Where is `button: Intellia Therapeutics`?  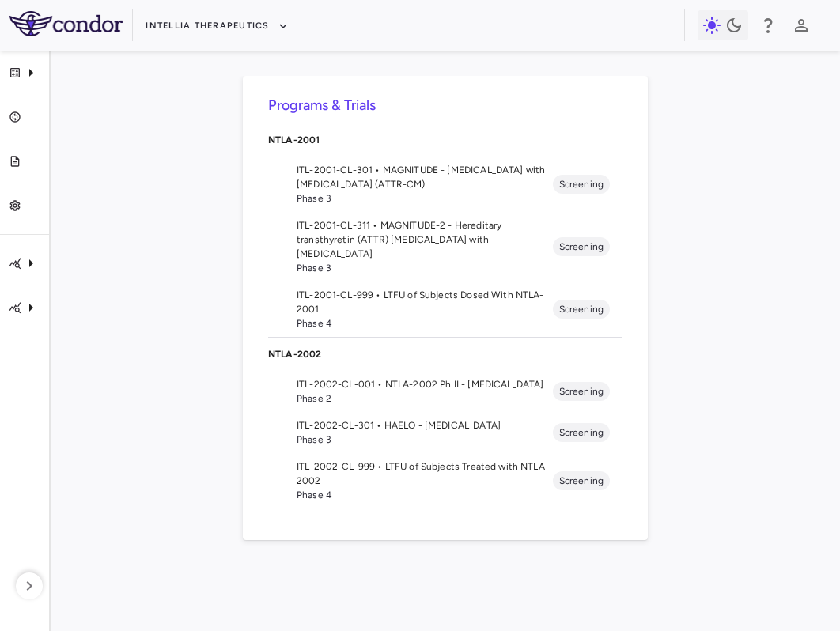
button: Intellia Therapeutics is located at coordinates (216, 26).